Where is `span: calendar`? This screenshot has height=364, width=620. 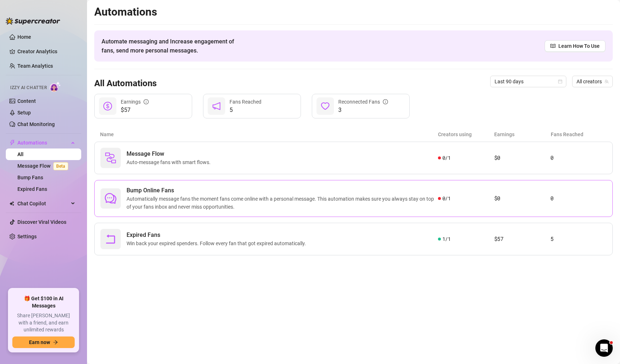
span: calendar is located at coordinates (560, 81).